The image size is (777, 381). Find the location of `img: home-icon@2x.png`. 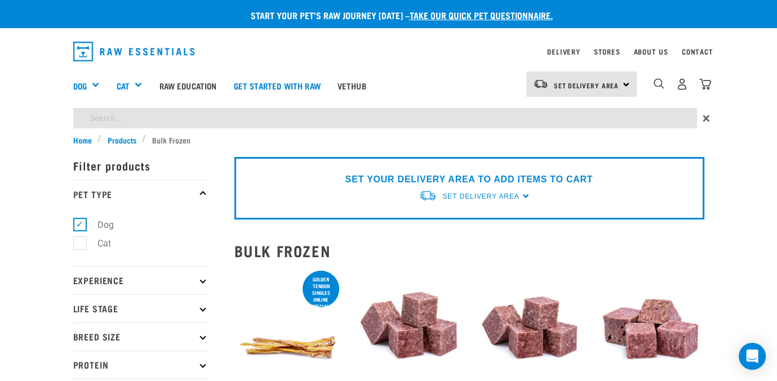

img: home-icon@2x.png is located at coordinates (704, 84).